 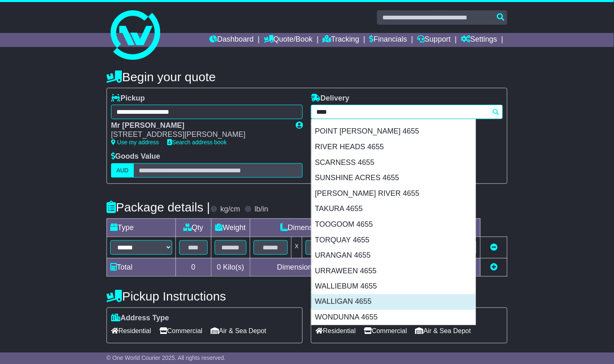 What do you see at coordinates (219, 267) in the screenshot?
I see `span: 0` at bounding box center [219, 267].